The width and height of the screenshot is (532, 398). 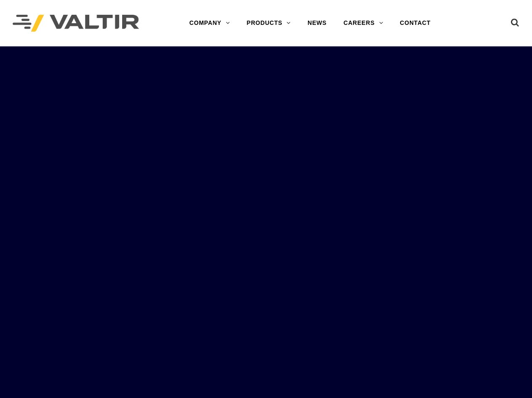 I want to click on a: CONTACT, so click(x=415, y=23).